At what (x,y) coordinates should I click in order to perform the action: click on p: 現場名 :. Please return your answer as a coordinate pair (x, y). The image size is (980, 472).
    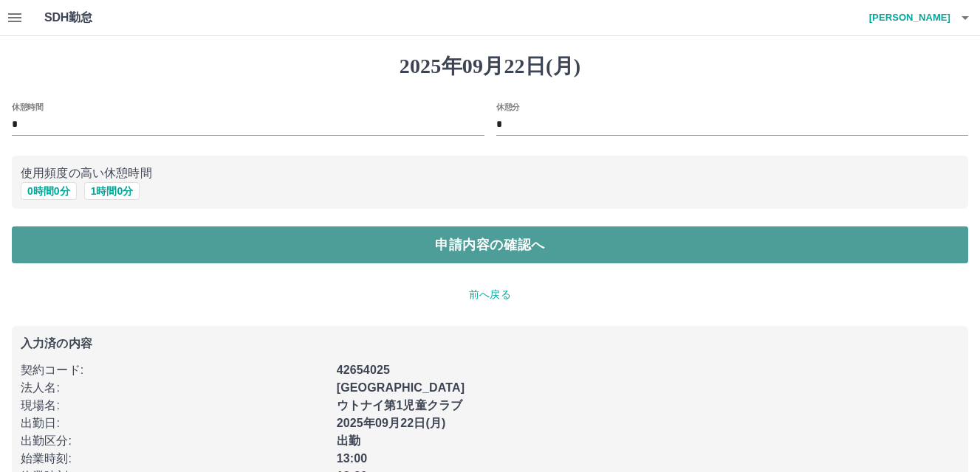
    Looking at the image, I should click on (174, 406).